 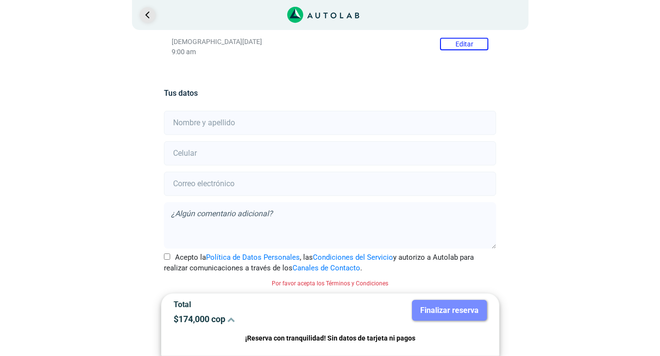 What do you see at coordinates (330, 283) in the screenshot?
I see `small: Por favor acepta los Términos y Condiciones` at bounding box center [330, 283].